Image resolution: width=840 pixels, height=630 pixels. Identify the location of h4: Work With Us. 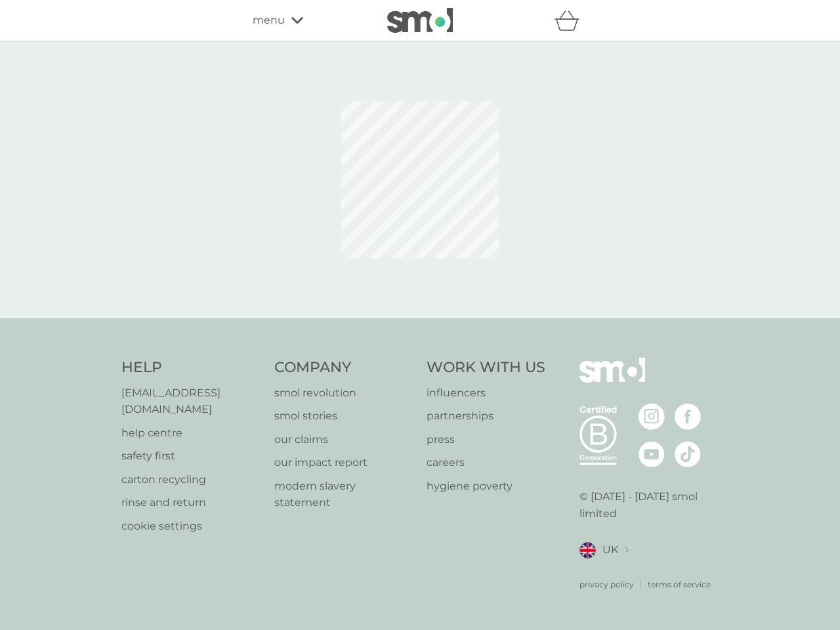
(485, 368).